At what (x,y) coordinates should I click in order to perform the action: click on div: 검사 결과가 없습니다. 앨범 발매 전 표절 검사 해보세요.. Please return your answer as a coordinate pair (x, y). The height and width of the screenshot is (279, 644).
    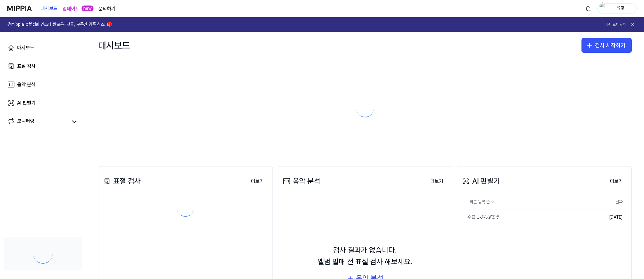
    Looking at the image, I should click on (365, 256).